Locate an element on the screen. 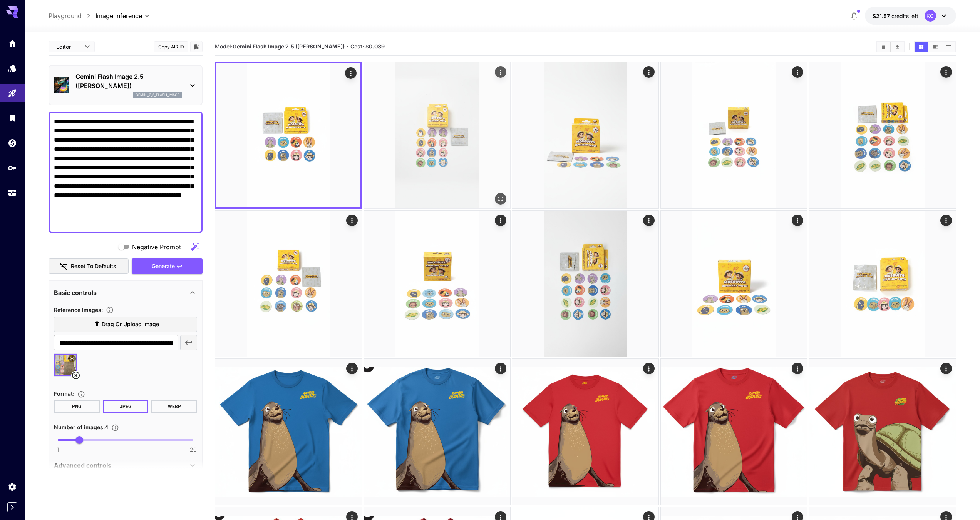  div: API Keys is located at coordinates (12, 168).